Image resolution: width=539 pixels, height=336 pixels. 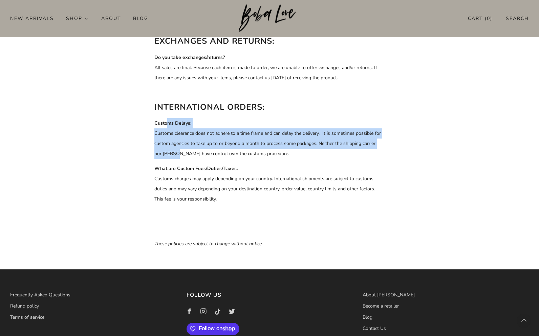 I want to click on a: Refund policy, so click(x=24, y=306).